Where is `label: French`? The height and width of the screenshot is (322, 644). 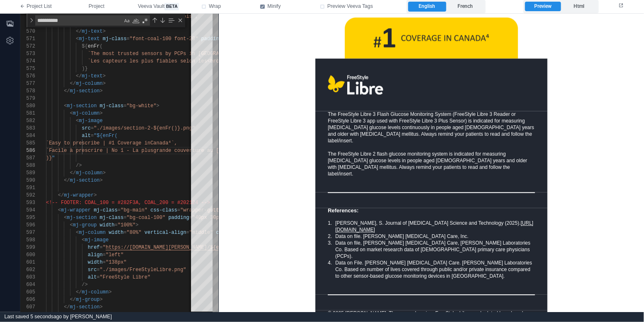 label: French is located at coordinates (465, 7).